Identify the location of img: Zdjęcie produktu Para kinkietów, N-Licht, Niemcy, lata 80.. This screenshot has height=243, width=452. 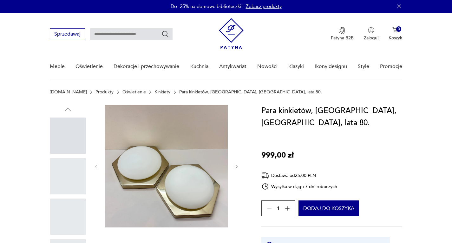
(166, 166).